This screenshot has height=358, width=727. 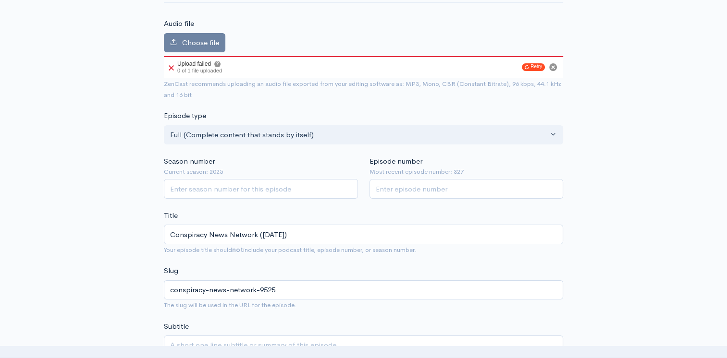 What do you see at coordinates (363, 234) in the screenshot?
I see `input: What is the episode's title?` at bounding box center [363, 234].